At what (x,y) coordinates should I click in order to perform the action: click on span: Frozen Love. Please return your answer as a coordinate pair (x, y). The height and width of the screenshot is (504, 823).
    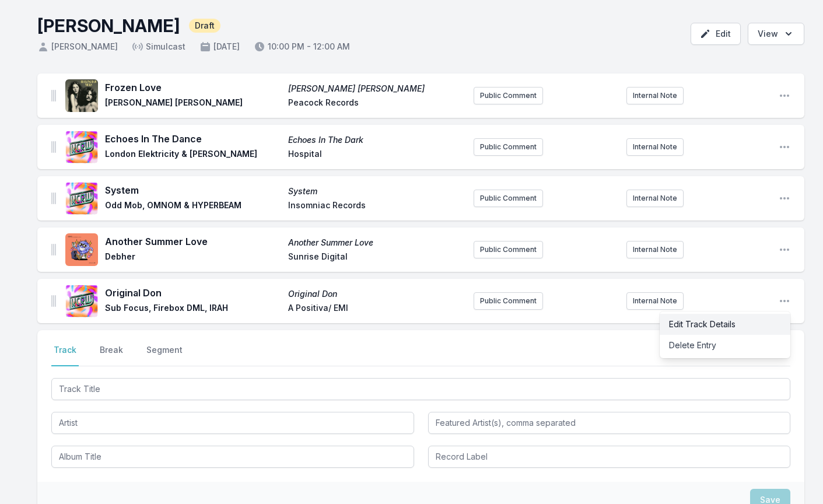
    Looking at the image, I should click on (193, 87).